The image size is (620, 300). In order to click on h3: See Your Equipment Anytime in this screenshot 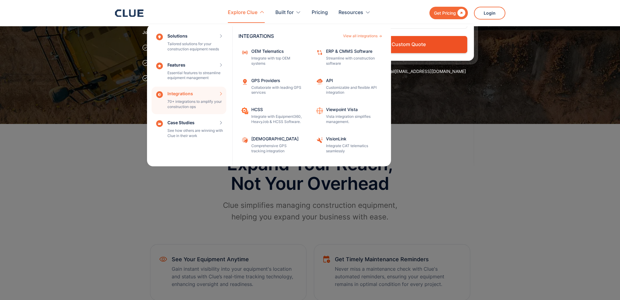, I will do `click(234, 259)`.